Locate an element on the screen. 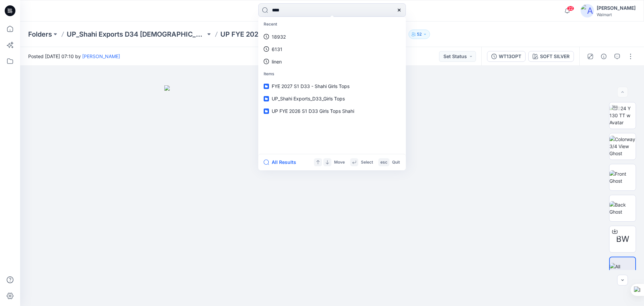 The height and width of the screenshot is (306, 644). p: Items is located at coordinates (332, 74).